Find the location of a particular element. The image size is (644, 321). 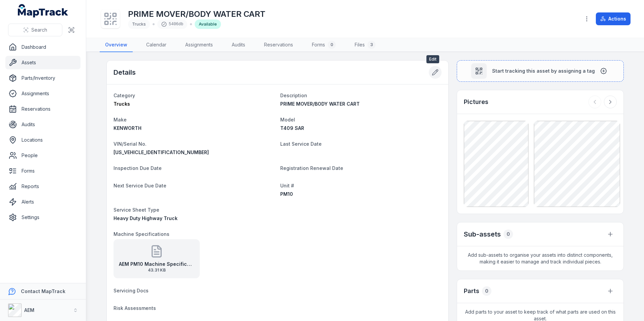

a: Reports is located at coordinates (43, 186).